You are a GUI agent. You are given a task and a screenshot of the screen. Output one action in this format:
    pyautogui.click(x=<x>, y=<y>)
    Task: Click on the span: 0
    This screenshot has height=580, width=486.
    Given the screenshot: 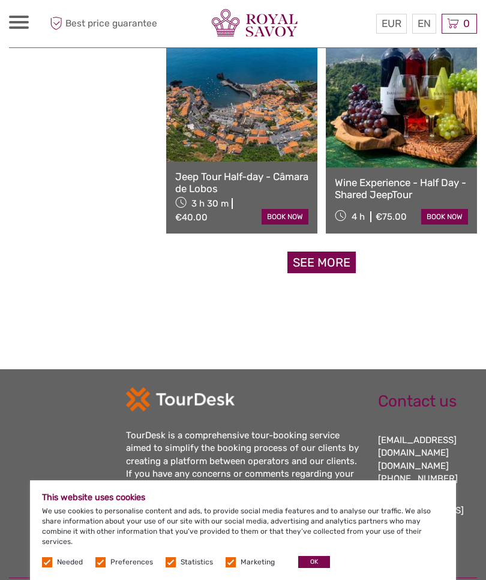 What is the action you would take?
    pyautogui.click(x=467, y=23)
    